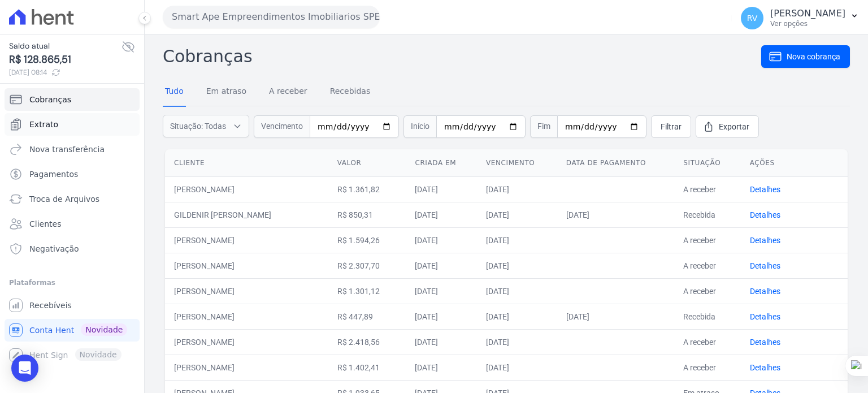  Describe the element at coordinates (50, 100) in the screenshot. I see `span: Cobranças` at that location.